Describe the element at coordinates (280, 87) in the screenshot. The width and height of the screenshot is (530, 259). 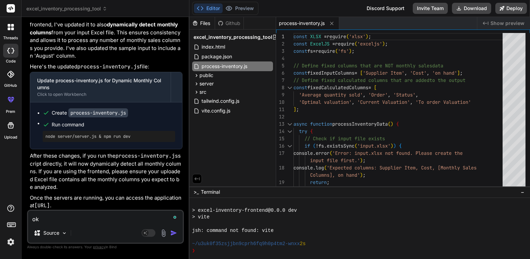
I see `div: 8` at that location.